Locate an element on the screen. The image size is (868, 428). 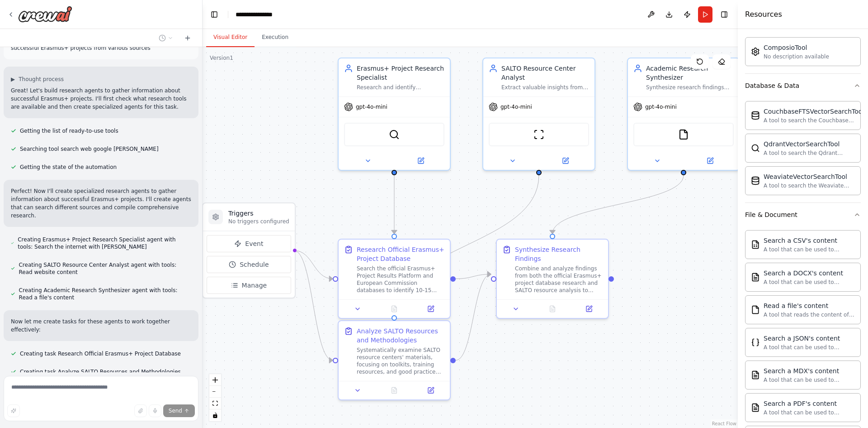
button: Improve this prompt is located at coordinates (13, 411).